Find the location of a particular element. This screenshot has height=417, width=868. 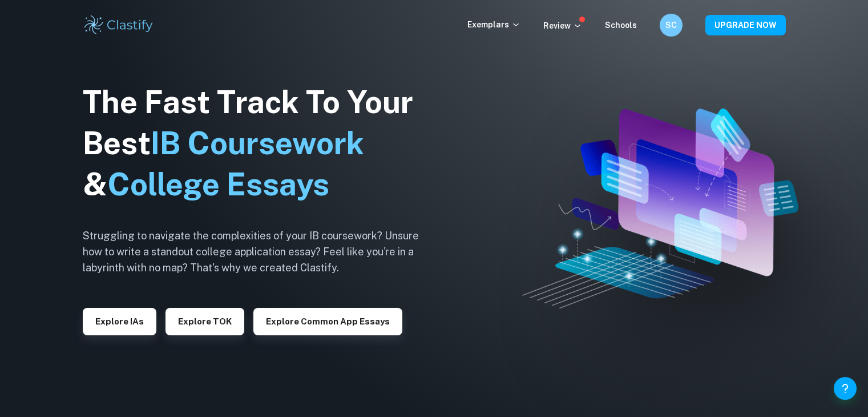

h6: SC is located at coordinates (670, 25).